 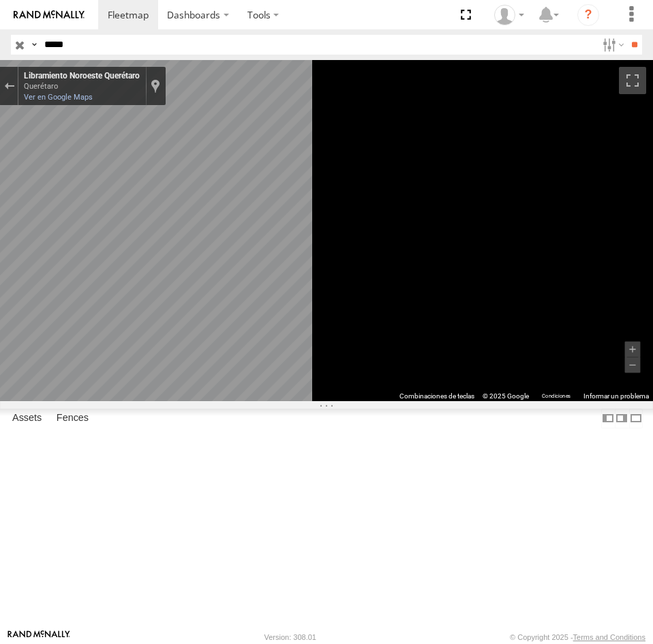 What do you see at coordinates (506, 395) in the screenshot?
I see `span: © 2025 Google` at bounding box center [506, 395].